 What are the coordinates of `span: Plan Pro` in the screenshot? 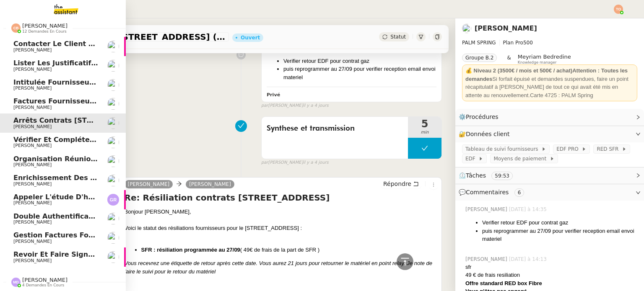 It's located at (513, 43).